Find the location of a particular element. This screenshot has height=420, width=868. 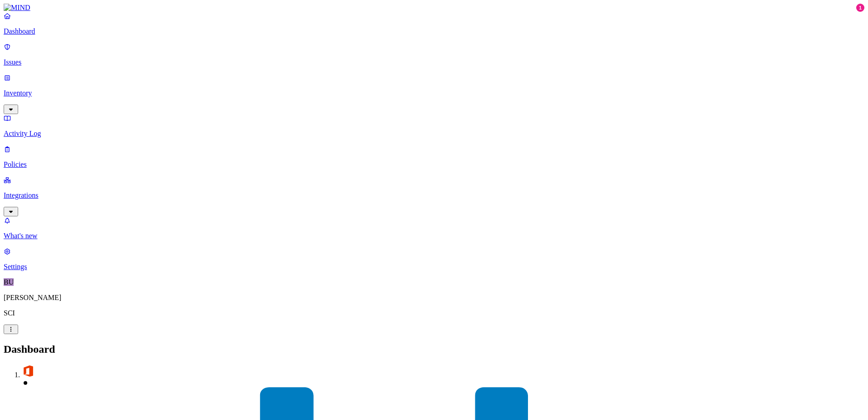

p: Issues is located at coordinates (434, 62).